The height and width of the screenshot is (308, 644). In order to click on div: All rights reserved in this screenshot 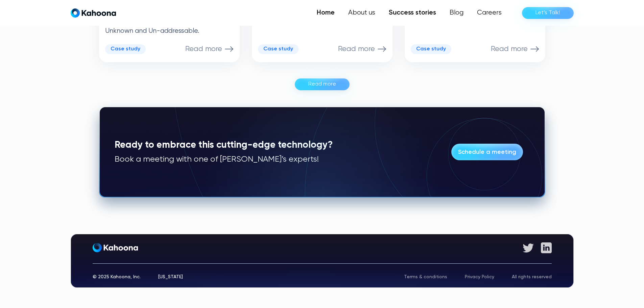, I will do `click(532, 277)`.